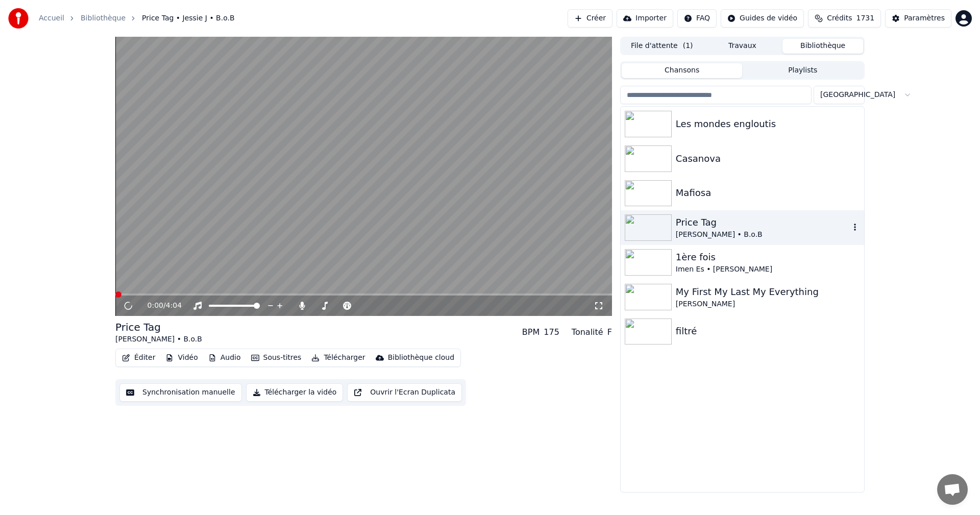  What do you see at coordinates (802, 71) in the screenshot?
I see `button: Playlists` at bounding box center [802, 71].